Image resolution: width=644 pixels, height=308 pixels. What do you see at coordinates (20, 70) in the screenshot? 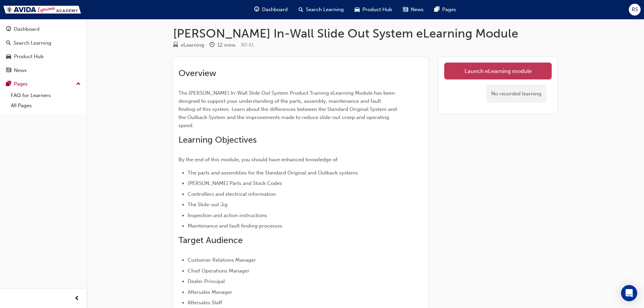
I see `div: News` at bounding box center [20, 70].